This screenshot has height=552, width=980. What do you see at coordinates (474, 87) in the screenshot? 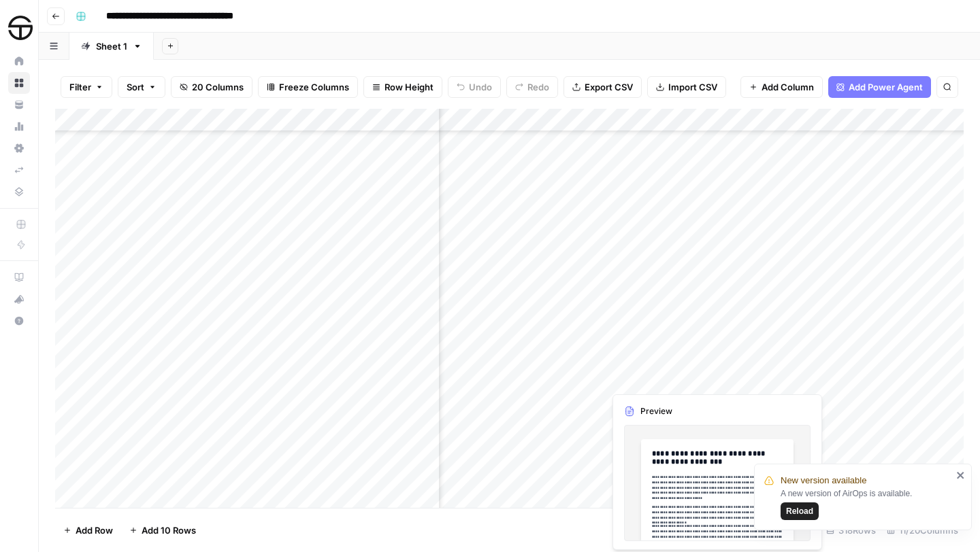
I see `button: Undo` at bounding box center [474, 87].